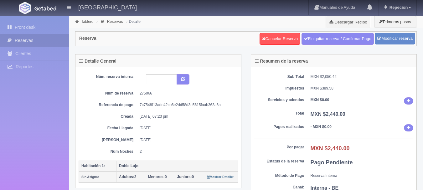  What do you see at coordinates (87, 22) in the screenshot?
I see `a: Tablero` at bounding box center [87, 22].